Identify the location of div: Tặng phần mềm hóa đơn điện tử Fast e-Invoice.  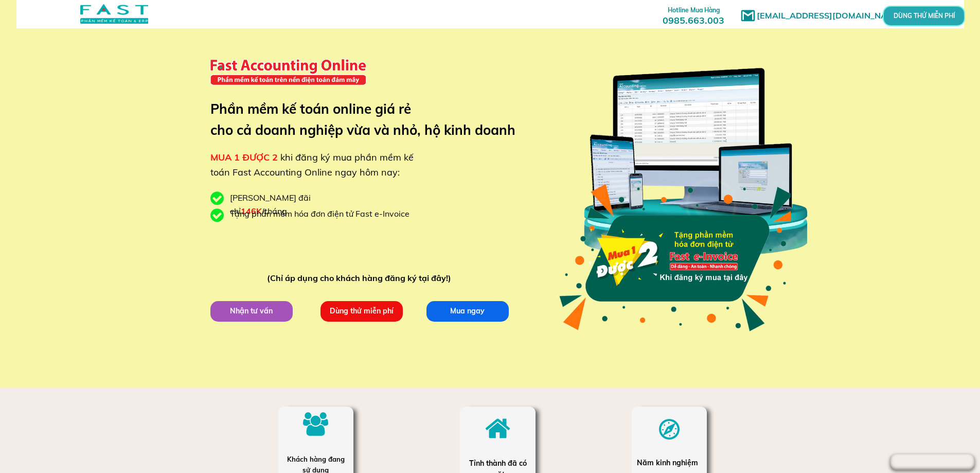
(324, 214).